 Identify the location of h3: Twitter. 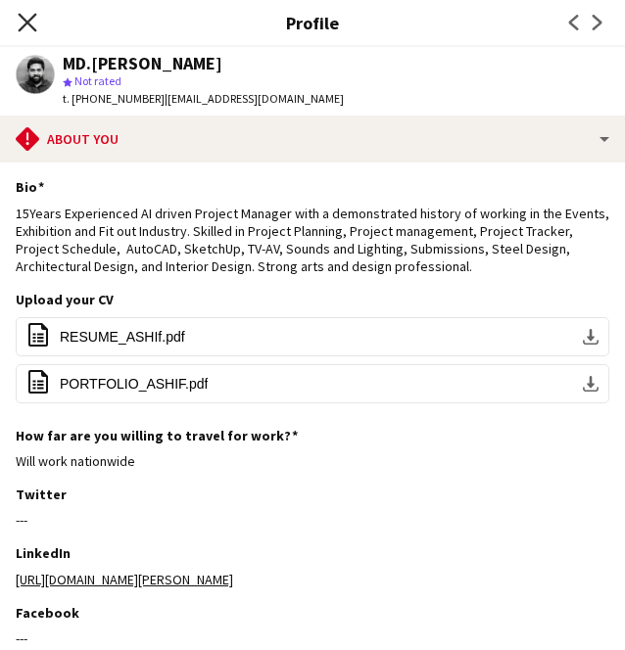
(41, 495).